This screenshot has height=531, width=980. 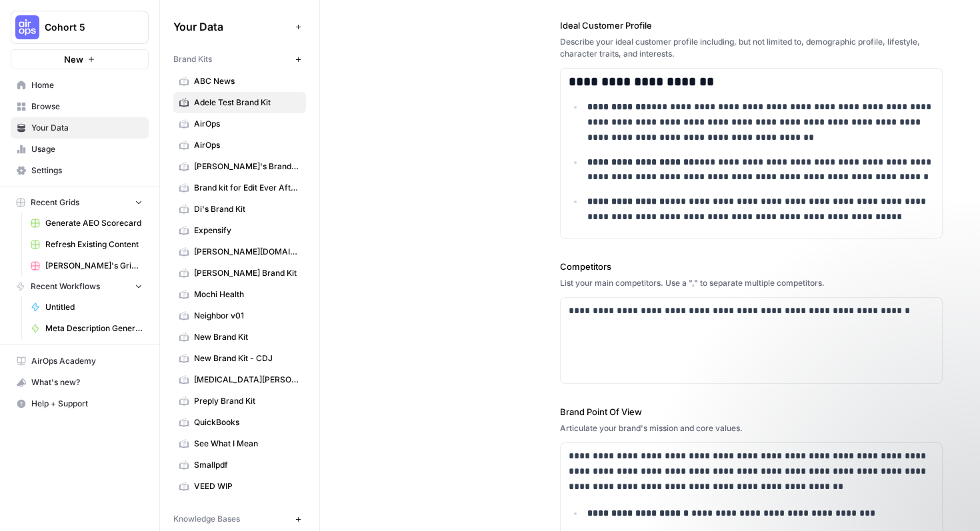 What do you see at coordinates (240, 423) in the screenshot?
I see `a: QuickBooks` at bounding box center [240, 423].